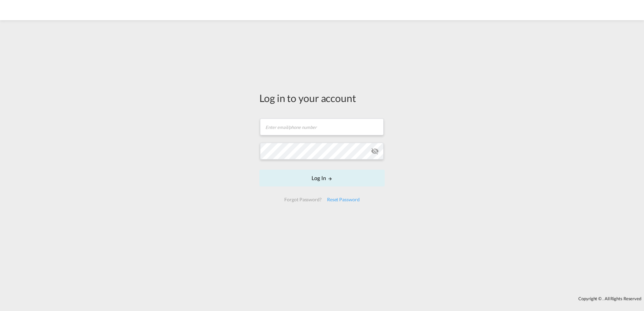 This screenshot has width=644, height=311. Describe the element at coordinates (343, 200) in the screenshot. I see `div: Reset Password` at that location.